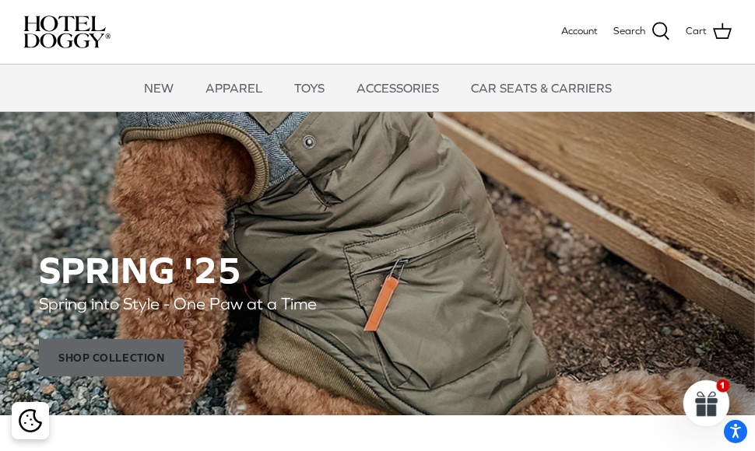 Image resolution: width=755 pixels, height=451 pixels. What do you see at coordinates (159, 88) in the screenshot?
I see `a: NEW` at bounding box center [159, 88].